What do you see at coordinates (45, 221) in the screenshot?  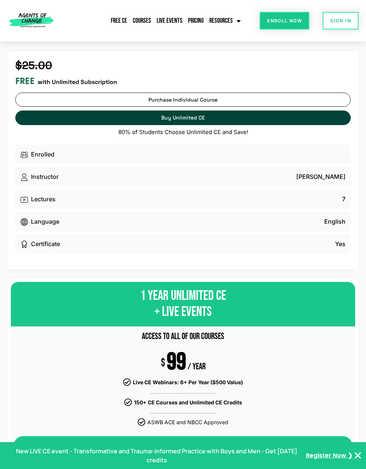 I see `p: Language` at bounding box center [45, 221].